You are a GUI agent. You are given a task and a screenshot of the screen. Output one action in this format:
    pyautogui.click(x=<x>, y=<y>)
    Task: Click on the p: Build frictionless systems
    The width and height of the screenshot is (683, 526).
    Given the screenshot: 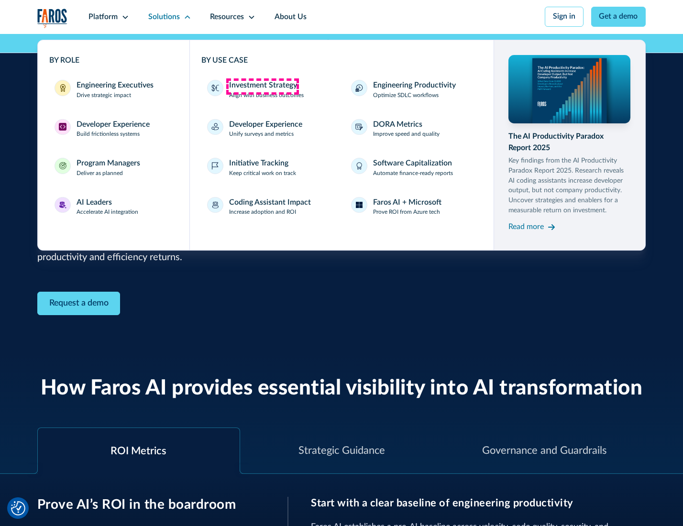 What is the action you would take?
    pyautogui.click(x=108, y=134)
    